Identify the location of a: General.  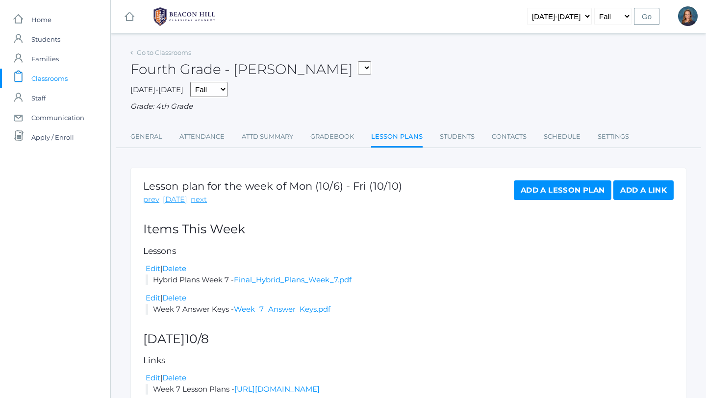
(146, 137).